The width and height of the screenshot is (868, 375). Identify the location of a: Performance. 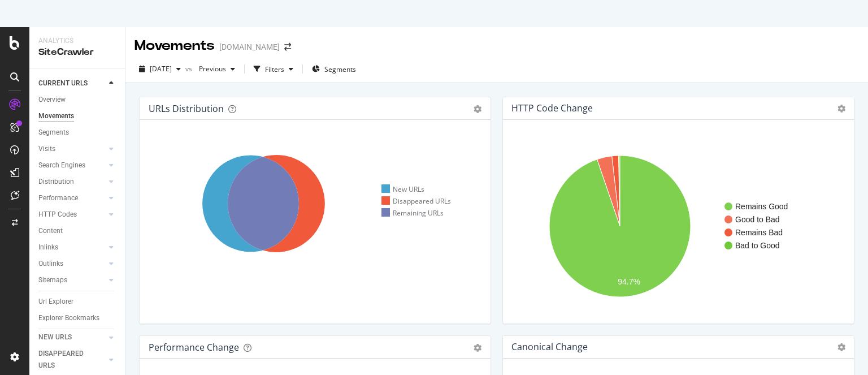
(72, 198).